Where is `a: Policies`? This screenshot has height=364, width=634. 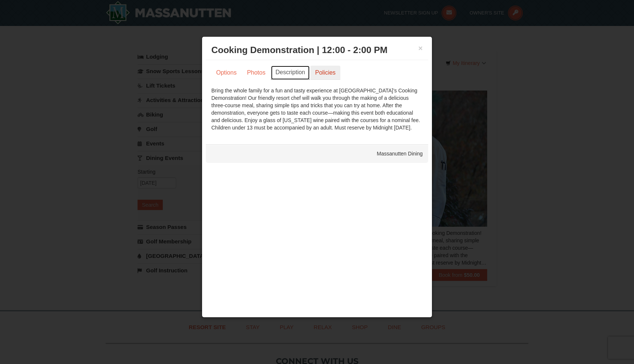 a: Policies is located at coordinates (325, 73).